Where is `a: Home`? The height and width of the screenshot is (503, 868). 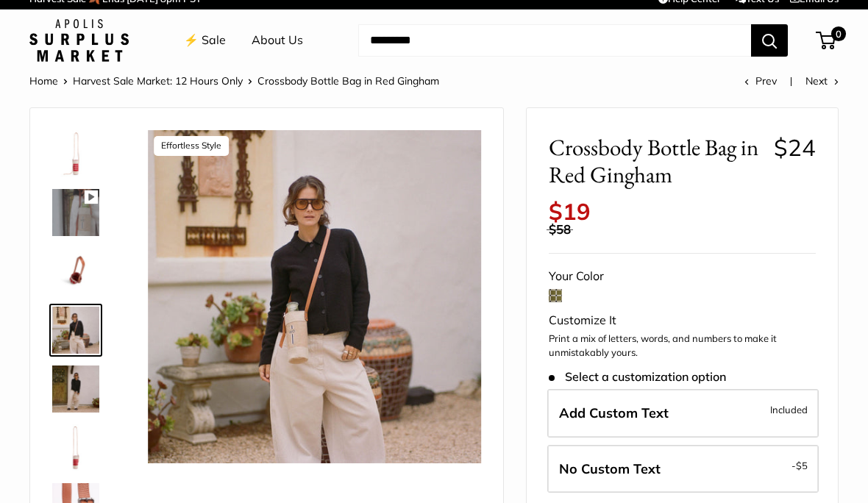 a: Home is located at coordinates (43, 81).